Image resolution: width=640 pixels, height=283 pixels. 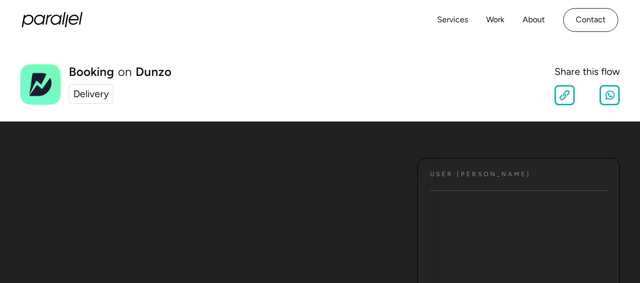 What do you see at coordinates (452, 20) in the screenshot?
I see `a: Services` at bounding box center [452, 20].